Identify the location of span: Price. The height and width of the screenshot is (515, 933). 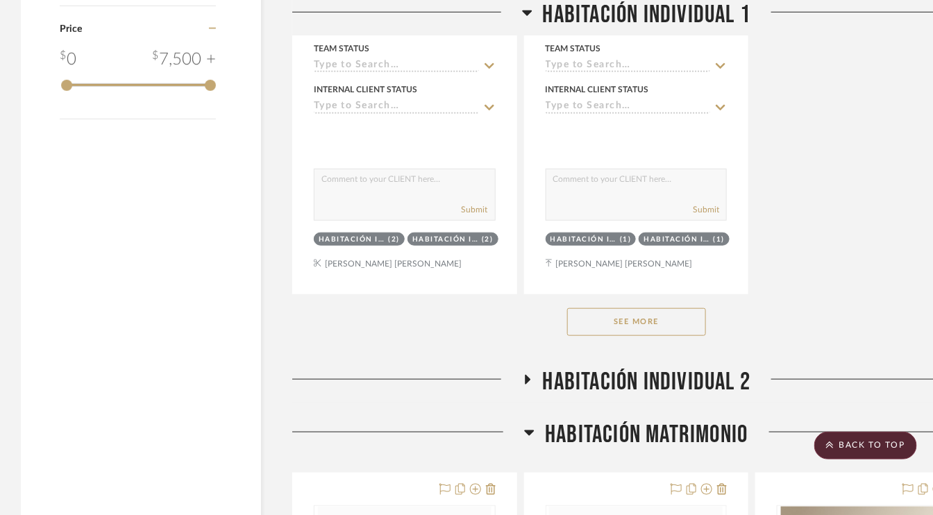
(71, 29).